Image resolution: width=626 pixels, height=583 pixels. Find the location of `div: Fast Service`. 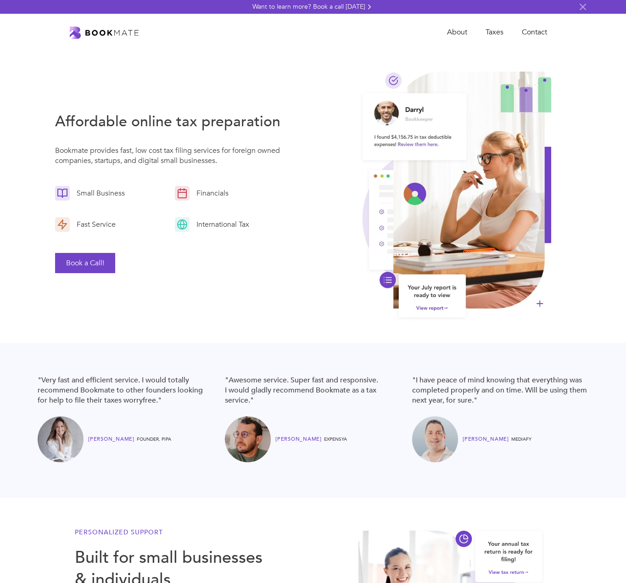

div: Fast Service is located at coordinates (94, 225).